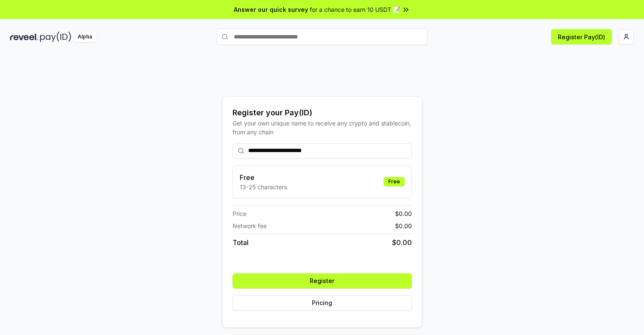 This screenshot has width=644, height=335. What do you see at coordinates (250, 225) in the screenshot?
I see `span: Network fee` at bounding box center [250, 225].